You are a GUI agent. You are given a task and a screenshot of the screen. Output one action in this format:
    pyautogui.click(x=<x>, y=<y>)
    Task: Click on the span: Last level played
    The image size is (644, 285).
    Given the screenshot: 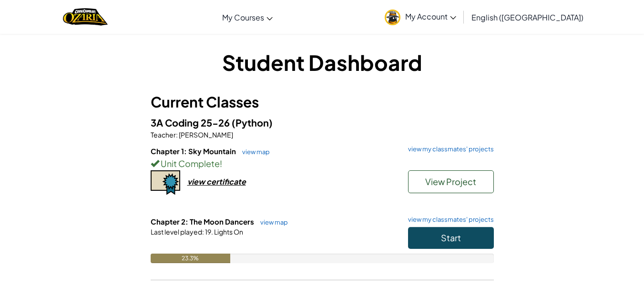 What is the action you would take?
    pyautogui.click(x=176, y=232)
    